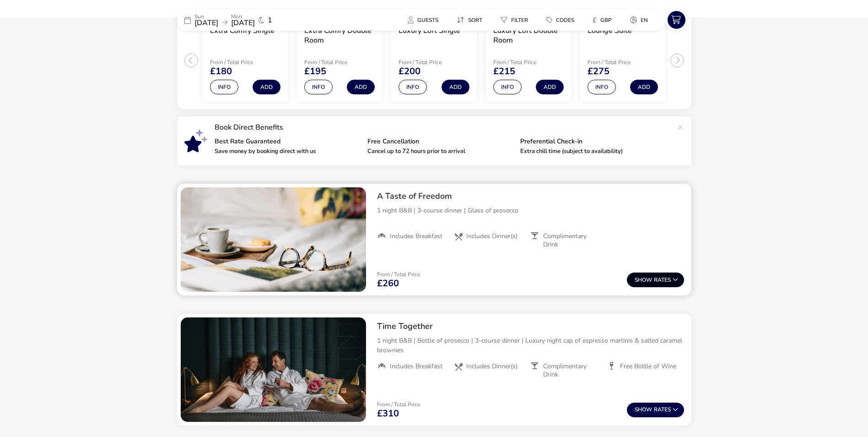 Image resolution: width=868 pixels, height=437 pixels. What do you see at coordinates (529, 36) in the screenshot?
I see `h3: Luxury Loft Double Room` at bounding box center [529, 36].